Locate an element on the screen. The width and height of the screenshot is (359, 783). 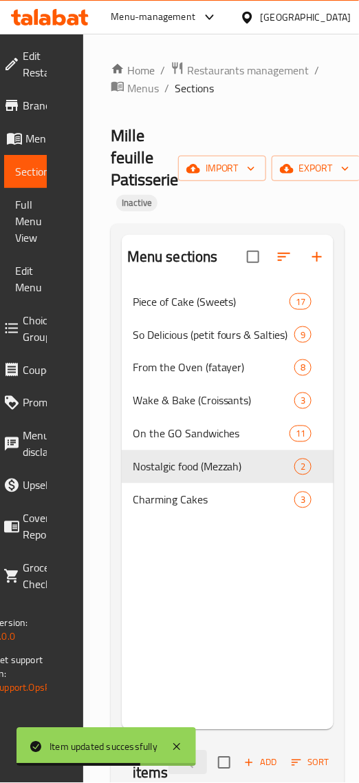
a: Edit Menu is located at coordinates (28, 279).